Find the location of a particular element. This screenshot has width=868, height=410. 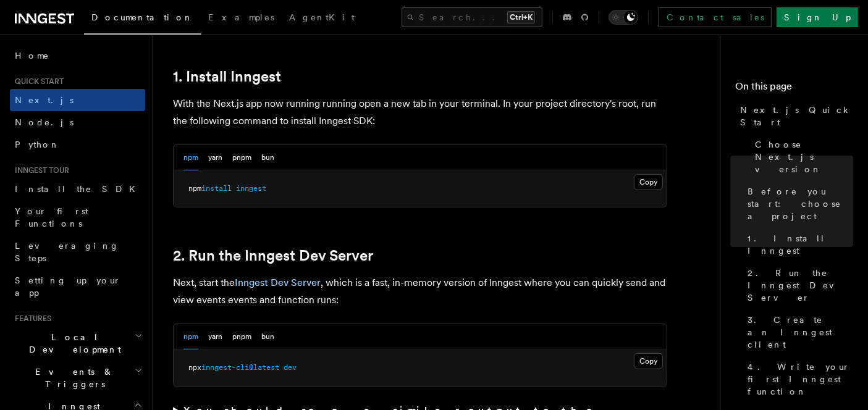

span: Leveraging Steps is located at coordinates (67, 252).